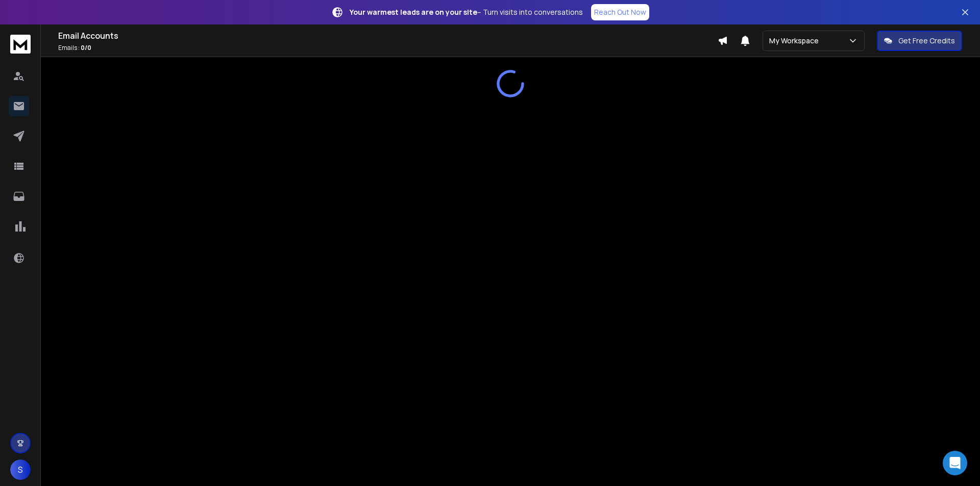  Describe the element at coordinates (388, 48) in the screenshot. I see `p: Emails :` at that location.